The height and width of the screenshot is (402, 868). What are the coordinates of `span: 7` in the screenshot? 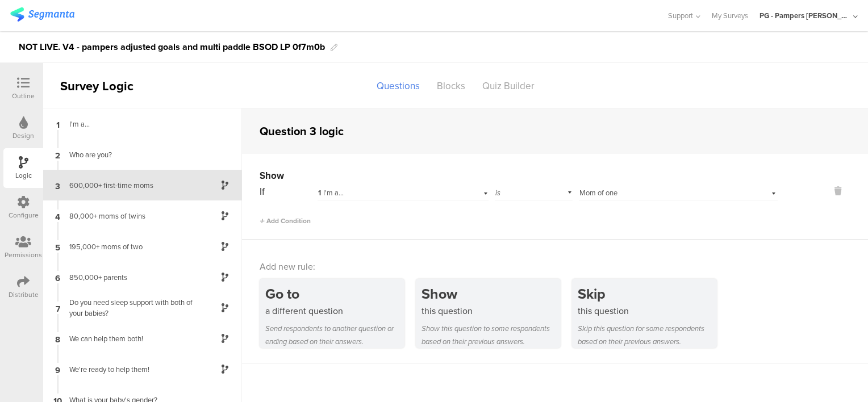 It's located at (58, 308).